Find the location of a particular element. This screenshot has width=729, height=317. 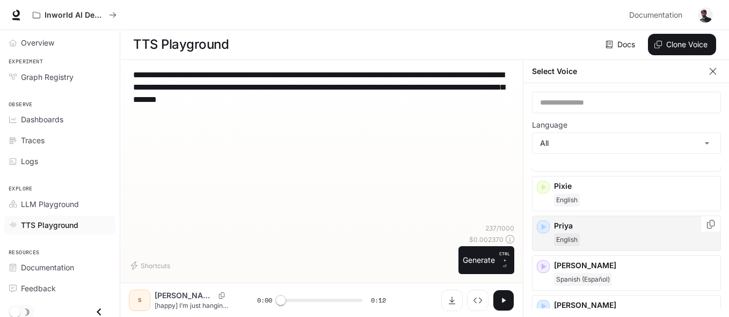

a: Dashboards is located at coordinates (60, 119).